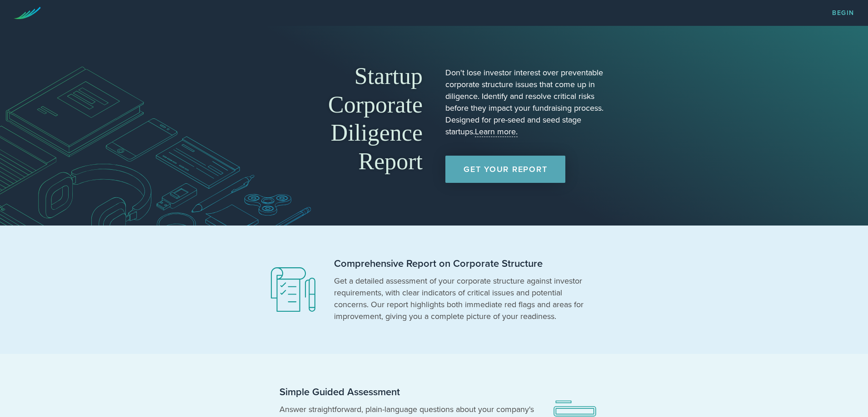 The width and height of the screenshot is (868, 417). Describe the element at coordinates (496, 132) in the screenshot. I see `a: Learn more.` at that location.